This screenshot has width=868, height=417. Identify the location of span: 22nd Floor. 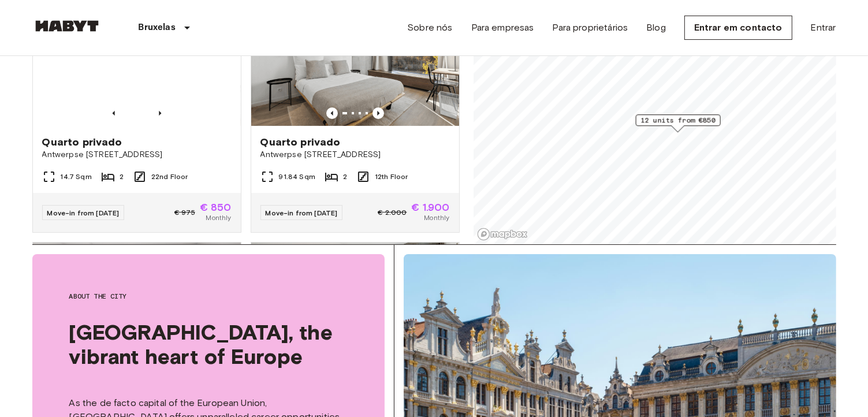
(170, 176).